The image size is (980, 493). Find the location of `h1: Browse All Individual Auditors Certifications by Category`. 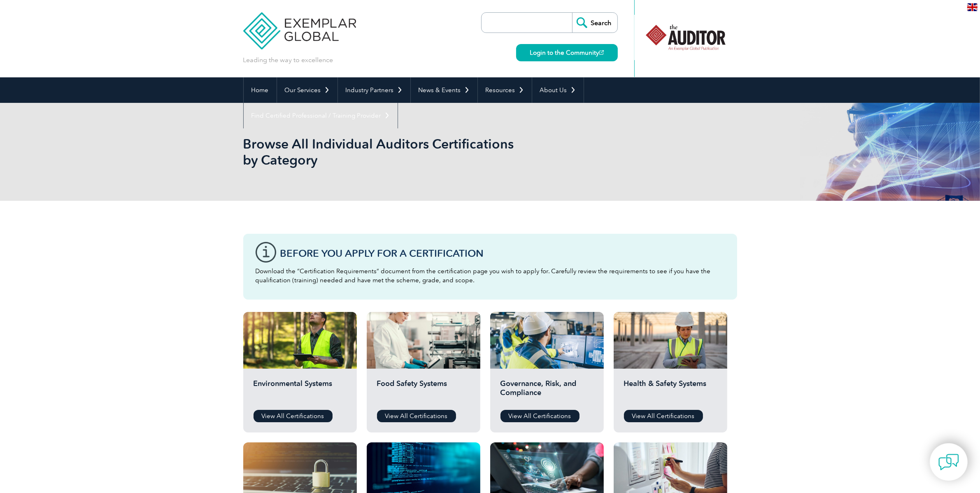

h1: Browse All Individual Auditors Certifications by Category is located at coordinates (401, 152).